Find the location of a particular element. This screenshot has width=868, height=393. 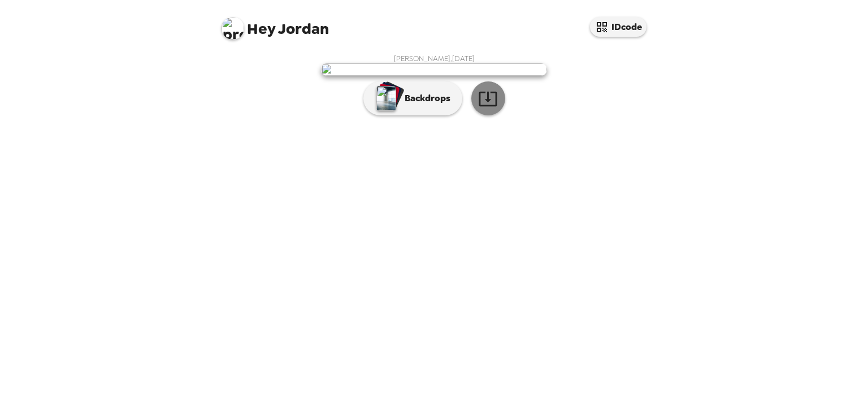

img: profile pic is located at coordinates (233, 28).